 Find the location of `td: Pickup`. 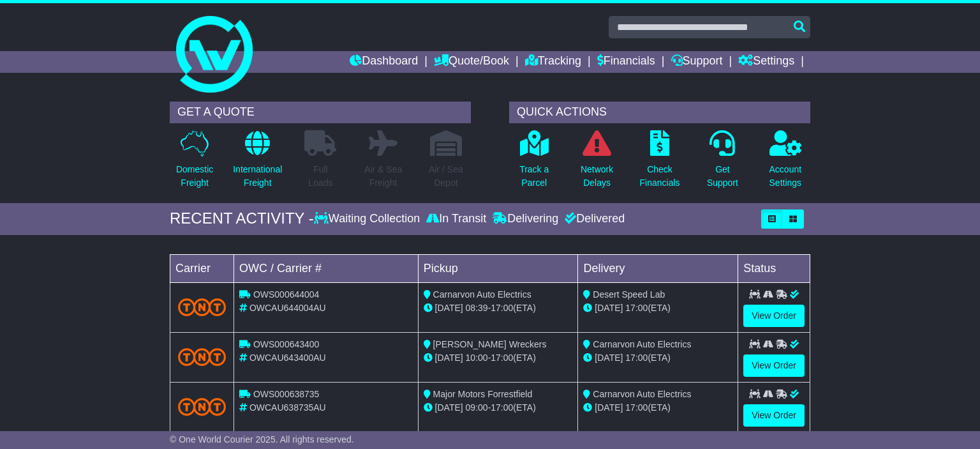

td: Pickup is located at coordinates (498, 268).